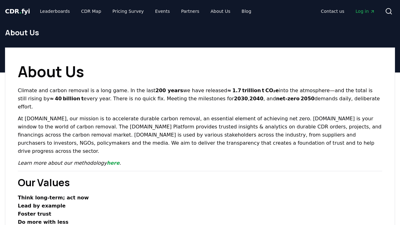 This screenshot has width=400, height=225. Describe the element at coordinates (67, 99) in the screenshot. I see `strong: ≈ 40 billion t` at that location.